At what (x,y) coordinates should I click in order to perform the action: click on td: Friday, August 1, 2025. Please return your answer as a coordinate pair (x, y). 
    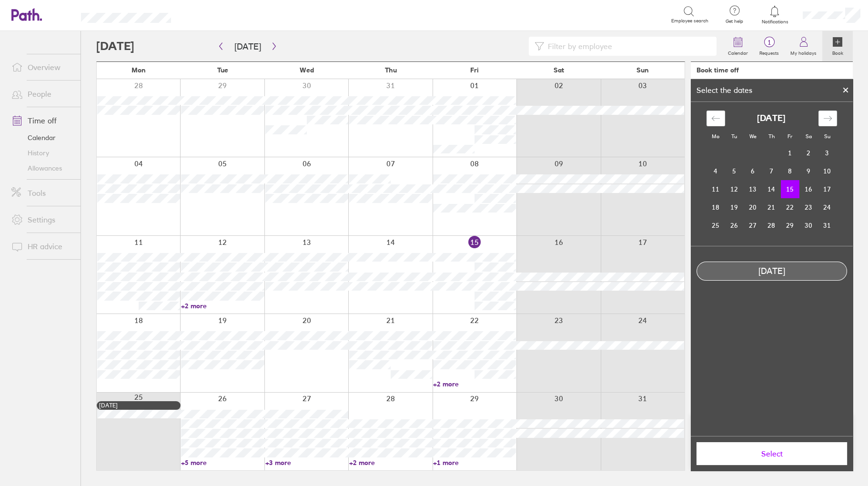
    Looking at the image, I should click on (790, 153).